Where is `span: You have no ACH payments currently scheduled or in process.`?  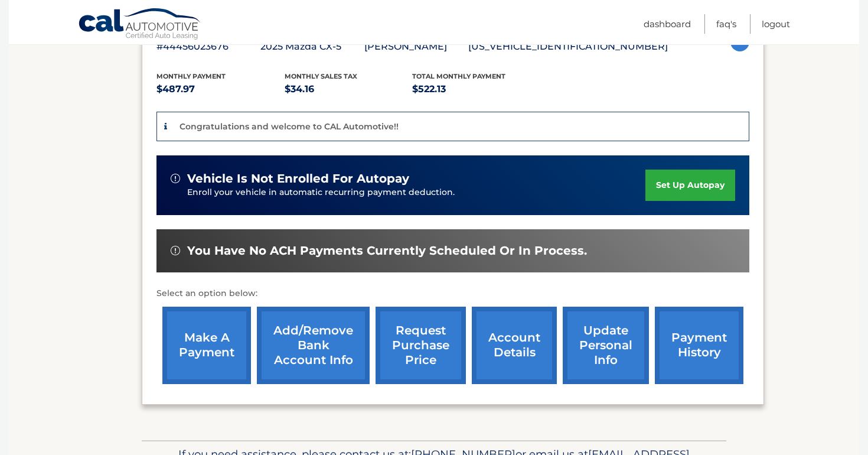 span: You have no ACH payments currently scheduled or in process. is located at coordinates (387, 250).